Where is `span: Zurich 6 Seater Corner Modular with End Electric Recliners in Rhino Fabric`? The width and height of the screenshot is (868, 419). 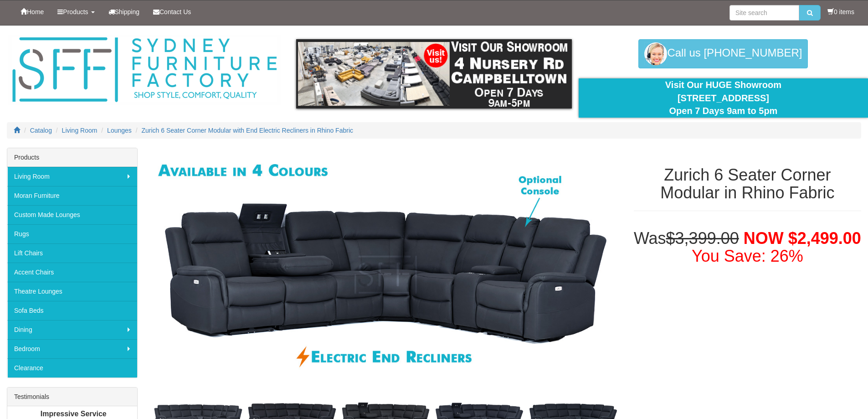 span: Zurich 6 Seater Corner Modular with End Electric Recliners in Rhino Fabric is located at coordinates (248, 131).